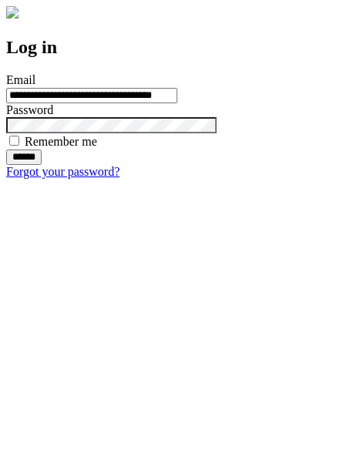 The width and height of the screenshot is (347, 464). Describe the element at coordinates (61, 141) in the screenshot. I see `label: Remember me` at that location.